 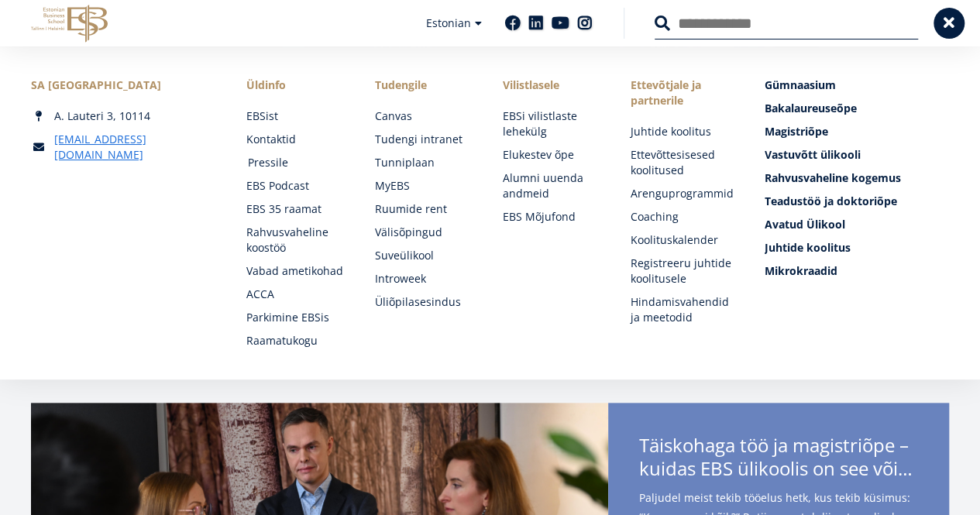 I want to click on a: Youtube, so click(x=560, y=23).